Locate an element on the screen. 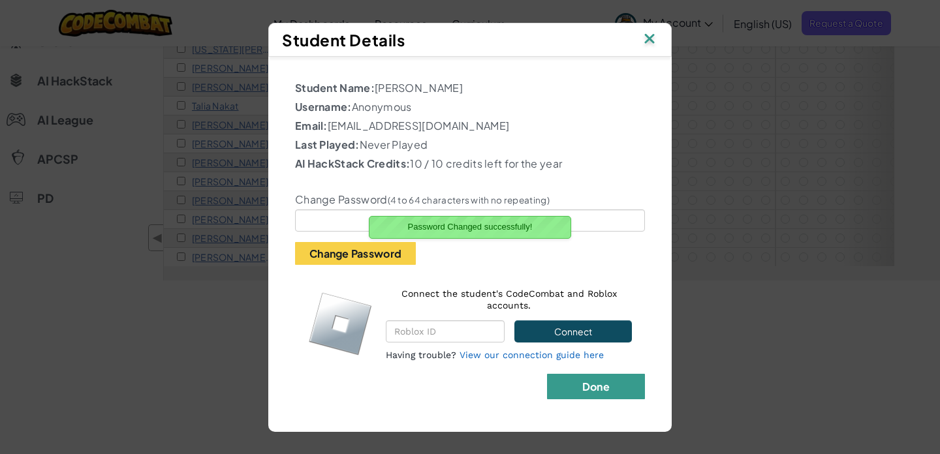 This screenshot has width=940, height=454. b: Last Played: is located at coordinates (327, 144).